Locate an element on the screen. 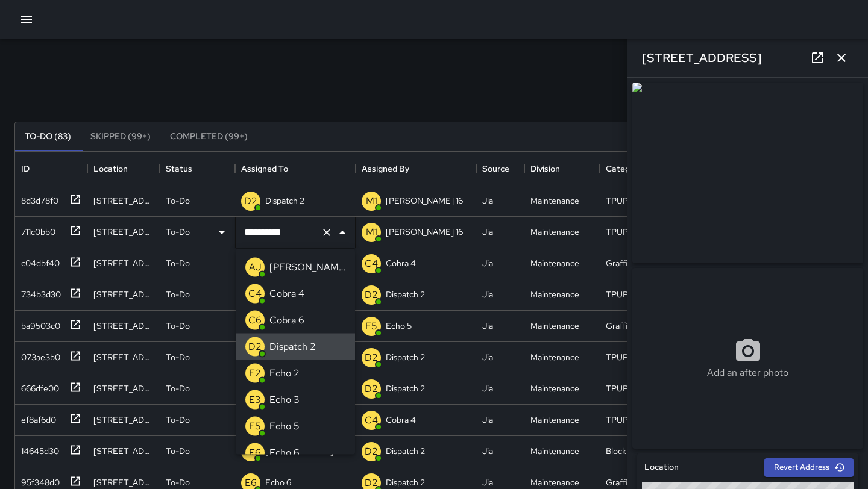  p: Echo 6 is located at coordinates (278, 482).